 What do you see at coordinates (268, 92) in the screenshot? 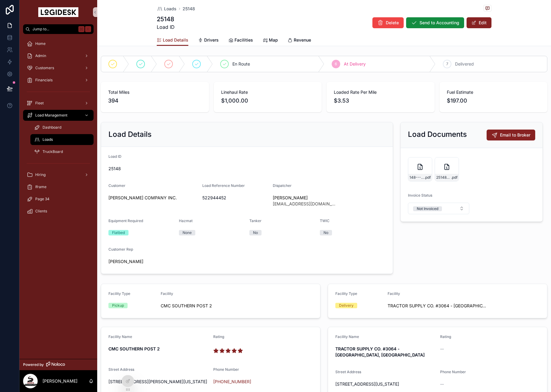
I see `span: Linehaul Rate` at bounding box center [268, 92].